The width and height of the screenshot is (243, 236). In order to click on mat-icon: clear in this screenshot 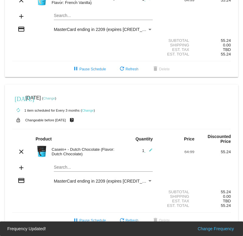, I will do `click(21, 152)`.